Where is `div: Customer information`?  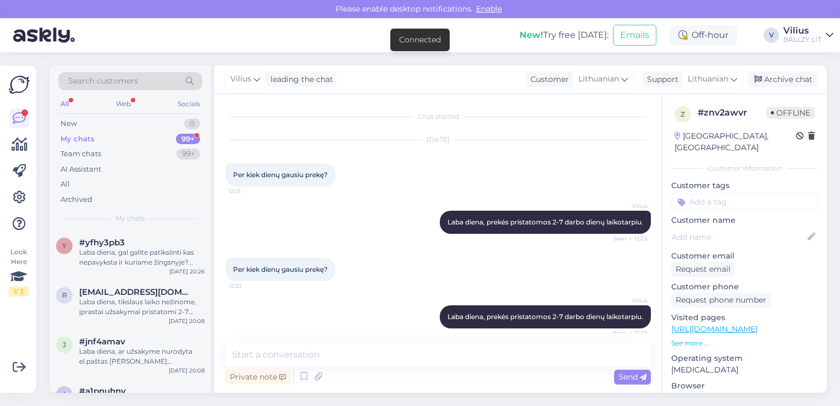 div: Customer information is located at coordinates (744, 168).